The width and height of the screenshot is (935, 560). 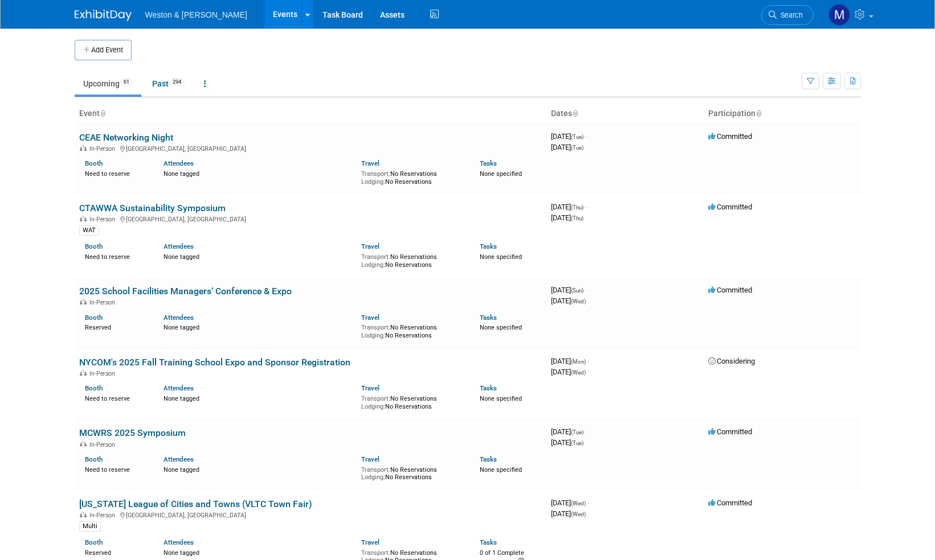 What do you see at coordinates (103, 15) in the screenshot?
I see `img: ExhibitDay` at bounding box center [103, 15].